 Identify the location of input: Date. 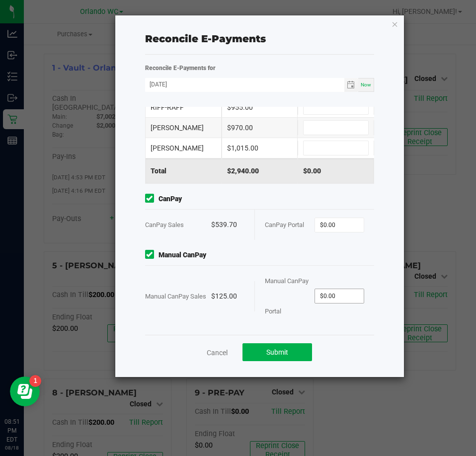
(244, 84).